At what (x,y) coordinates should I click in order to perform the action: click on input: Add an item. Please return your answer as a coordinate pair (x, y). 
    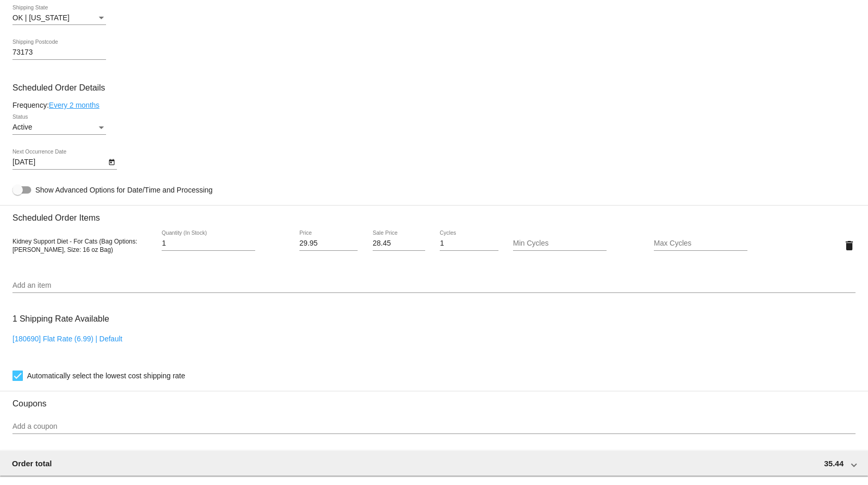
    Looking at the image, I should click on (434, 286).